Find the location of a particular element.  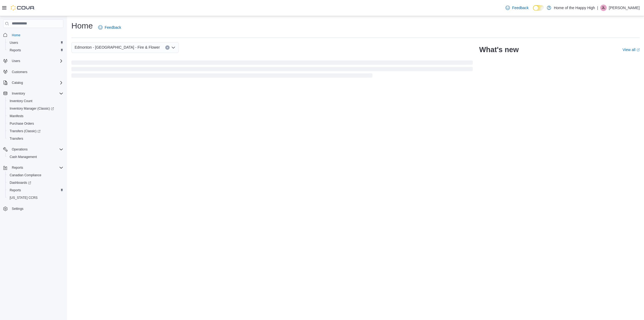

button: Inventory Count is located at coordinates (36, 101).